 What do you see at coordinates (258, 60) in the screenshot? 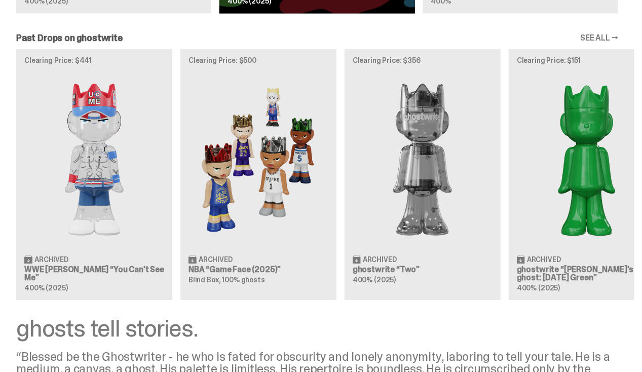
I see `p: Clearing Price: $500` at bounding box center [258, 60].